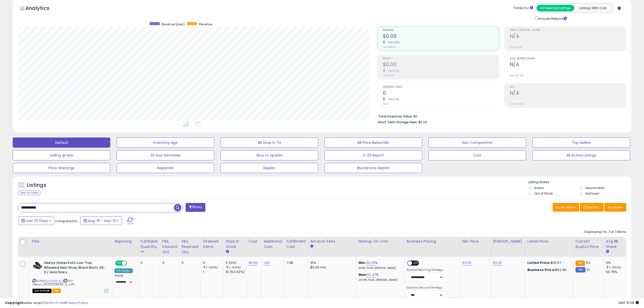  What do you see at coordinates (517, 104) in the screenshot?
I see `small: Prev: 23.23%` at bounding box center [517, 104].